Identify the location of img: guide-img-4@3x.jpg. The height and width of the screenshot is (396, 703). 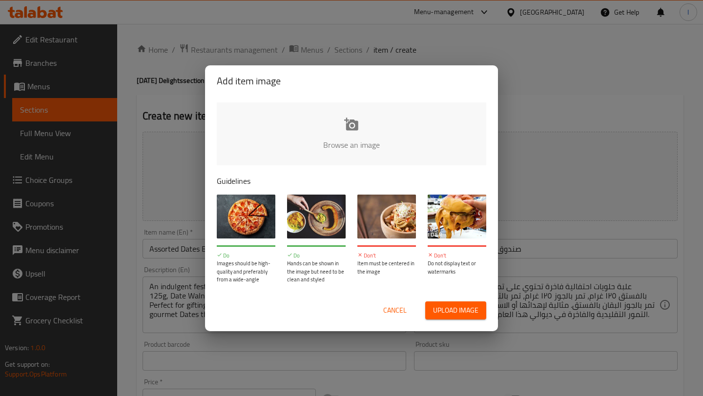
(457, 217).